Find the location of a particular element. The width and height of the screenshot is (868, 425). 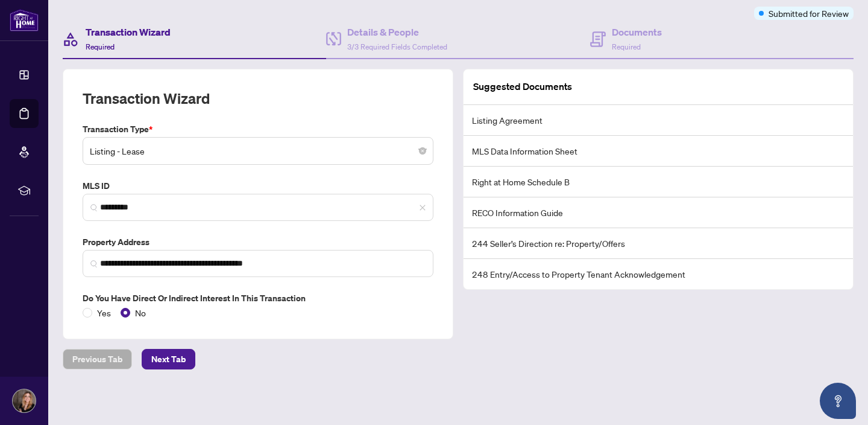

h4: Transaction Wizard is located at coordinates (127, 32).